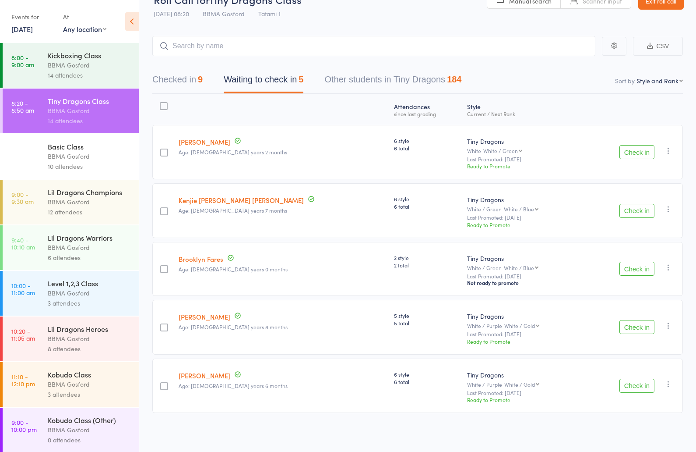  I want to click on div: 184, so click(454, 79).